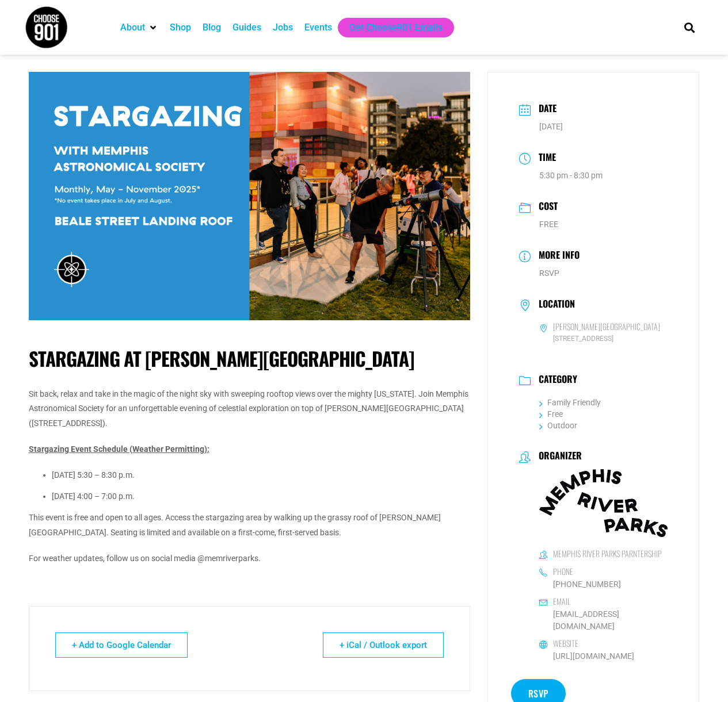  I want to click on u: Stargazing Event Schedule (Weather Permitting):, so click(119, 449).